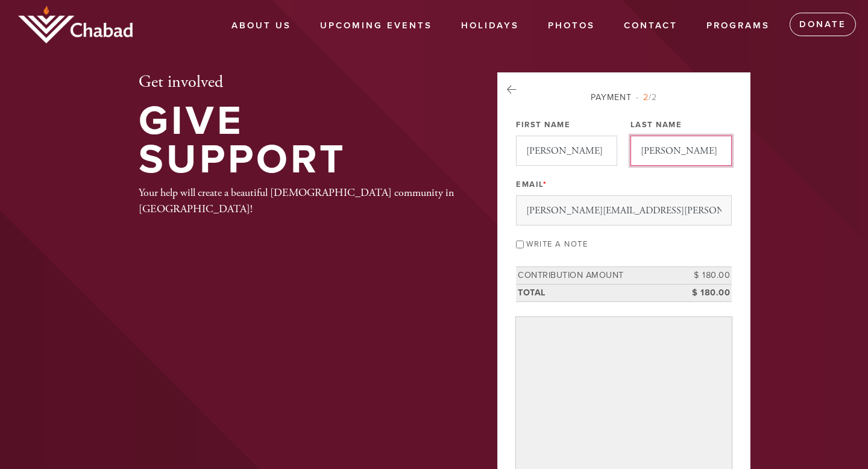  I want to click on a: Holidays, so click(490, 26).